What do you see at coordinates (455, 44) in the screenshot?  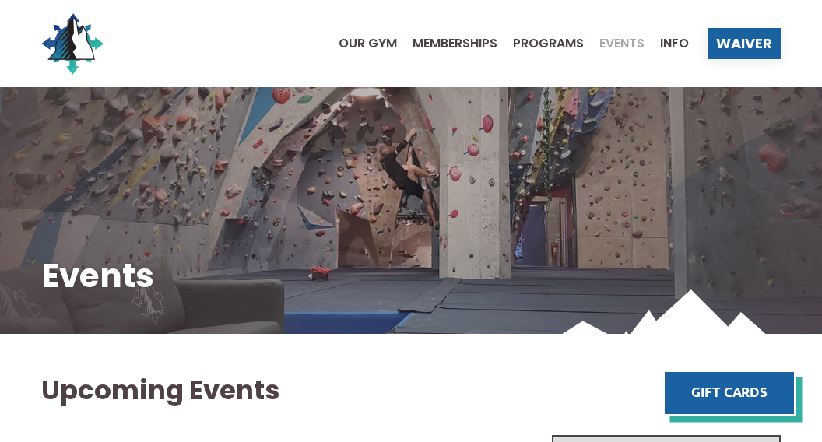 I see `span: Memberships` at bounding box center [455, 44].